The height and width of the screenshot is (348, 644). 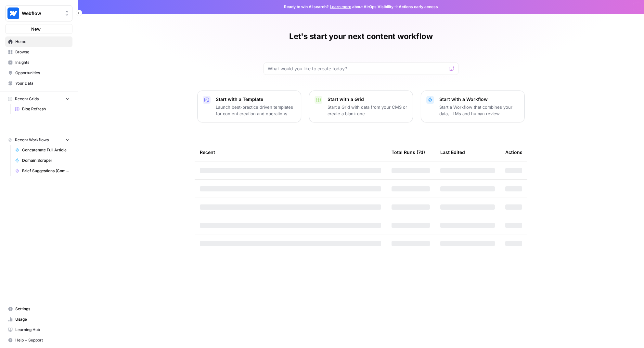 What do you see at coordinates (514, 152) in the screenshot?
I see `div: Actions` at bounding box center [514, 152].